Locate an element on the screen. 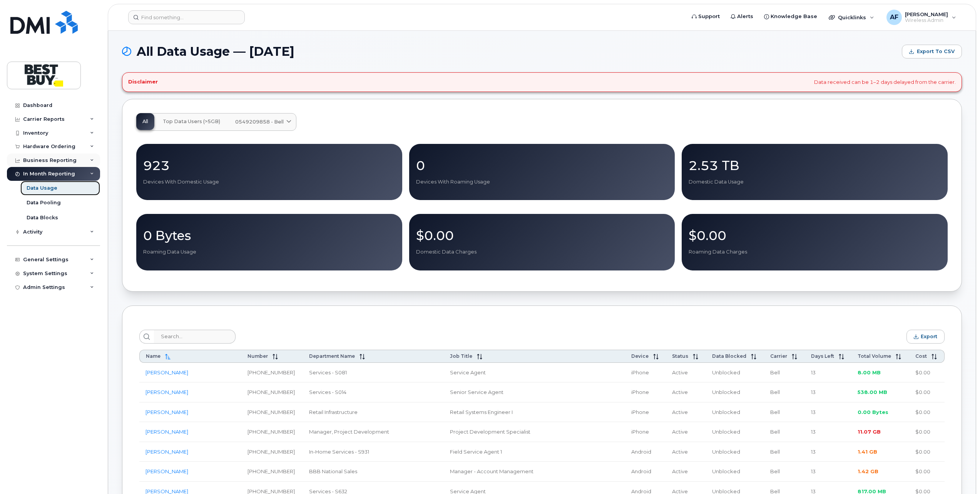 Image resolution: width=980 pixels, height=494 pixels. p: Devices With Domestic Usage is located at coordinates (269, 182).